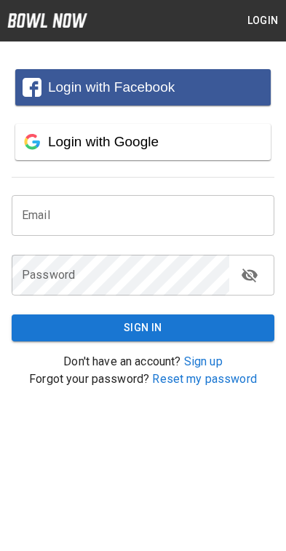  I want to click on span: Login with Google, so click(103, 141).